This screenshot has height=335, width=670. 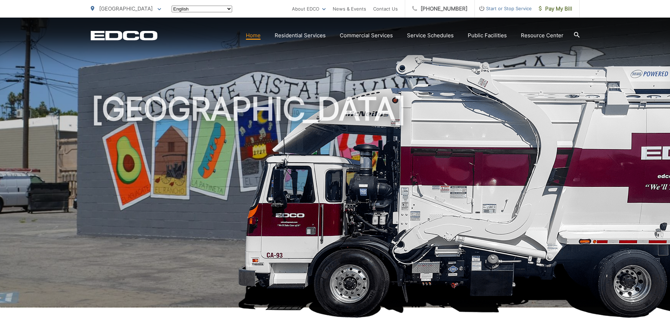 What do you see at coordinates (487, 36) in the screenshot?
I see `a: Public Facilities` at bounding box center [487, 36].